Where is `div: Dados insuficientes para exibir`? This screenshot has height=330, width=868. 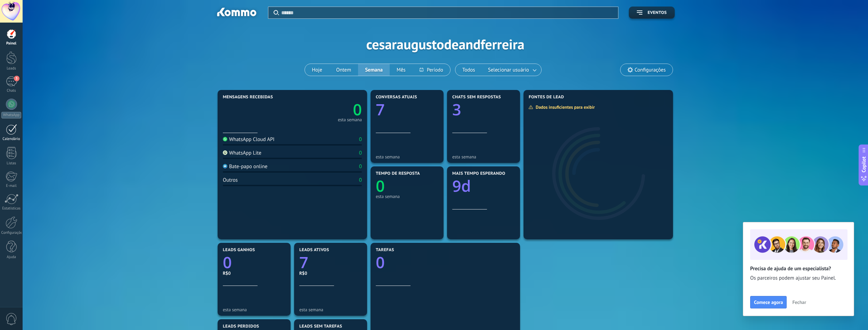 div: Dados insuficientes para exibir is located at coordinates (564, 107).